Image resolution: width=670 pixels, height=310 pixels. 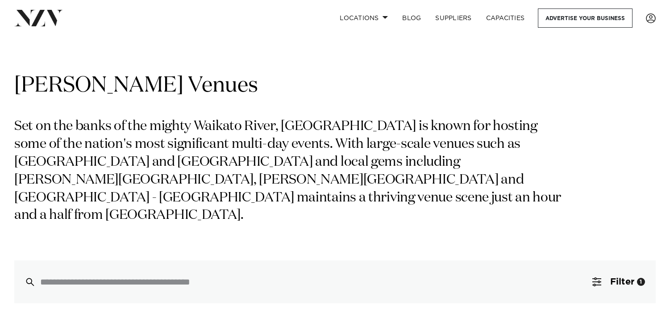 I want to click on a: Locations, so click(x=364, y=18).